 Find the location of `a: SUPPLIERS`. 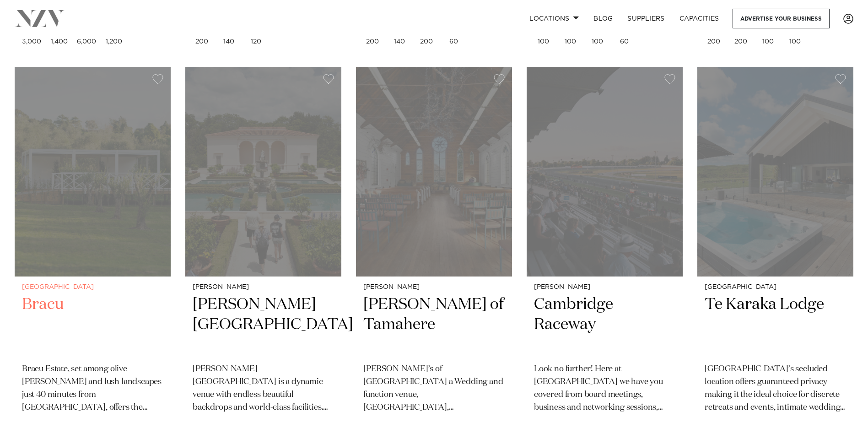

a: SUPPLIERS is located at coordinates (646, 18).